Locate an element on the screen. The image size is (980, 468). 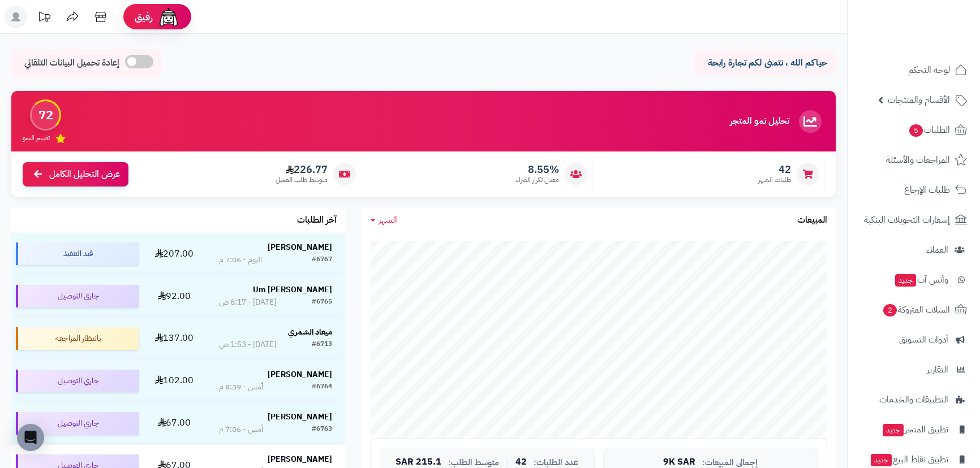
span: الشهر is located at coordinates (388, 220).